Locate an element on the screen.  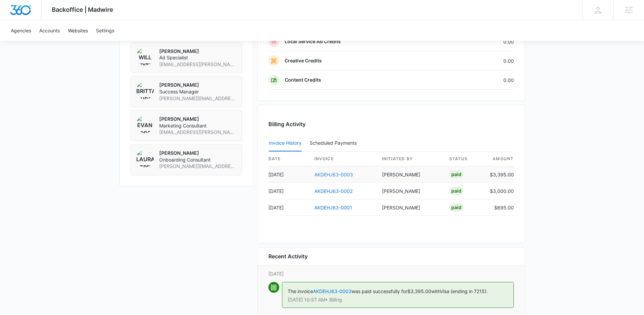
th: invoice is located at coordinates (343, 159).